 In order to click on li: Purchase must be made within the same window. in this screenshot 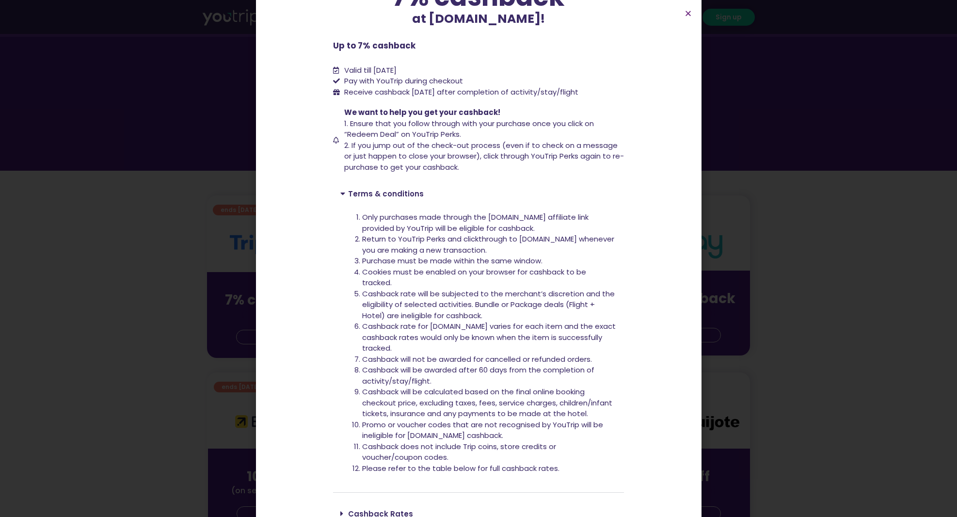, I will do `click(489, 261)`.